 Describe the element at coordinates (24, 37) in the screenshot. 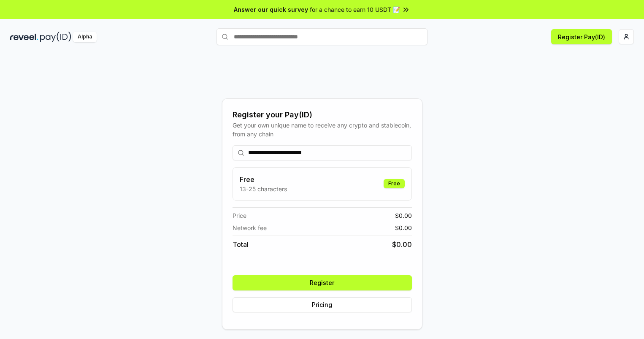

I see `img: reveel_dark` at that location.